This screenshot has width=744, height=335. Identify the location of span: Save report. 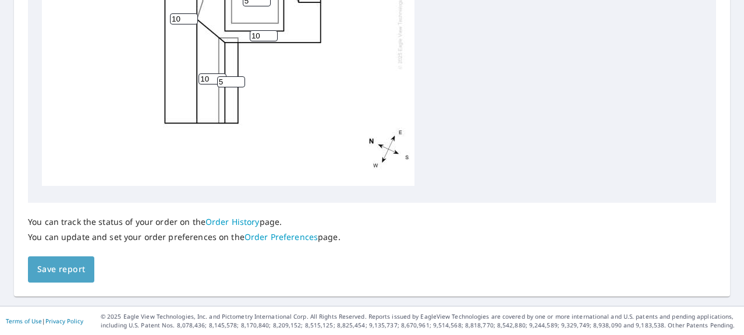
(61, 269).